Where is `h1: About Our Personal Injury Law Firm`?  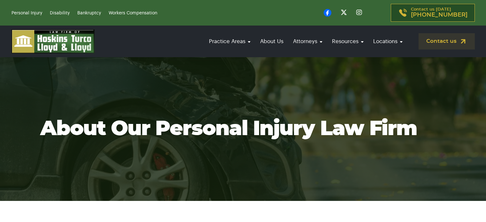 h1: About Our Personal Injury Law Firm is located at coordinates (243, 129).